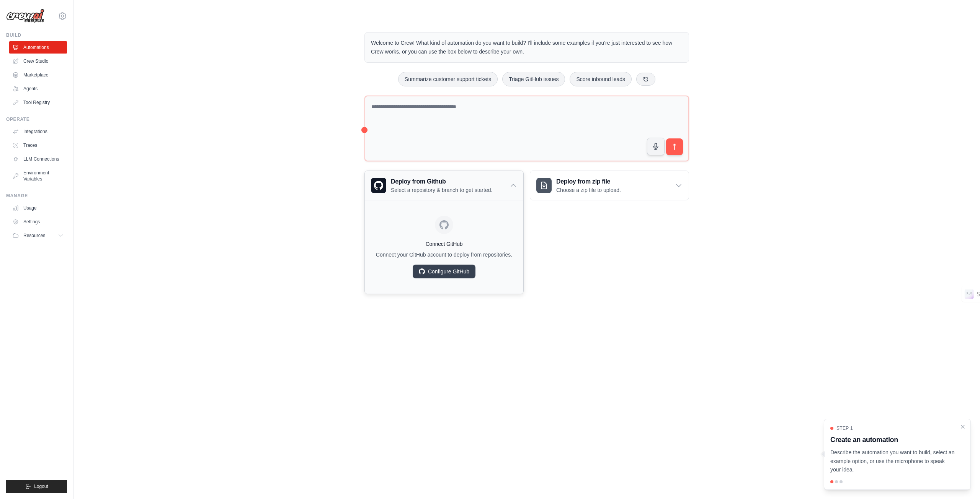 This screenshot has width=980, height=499. I want to click on a: Usage, so click(38, 208).